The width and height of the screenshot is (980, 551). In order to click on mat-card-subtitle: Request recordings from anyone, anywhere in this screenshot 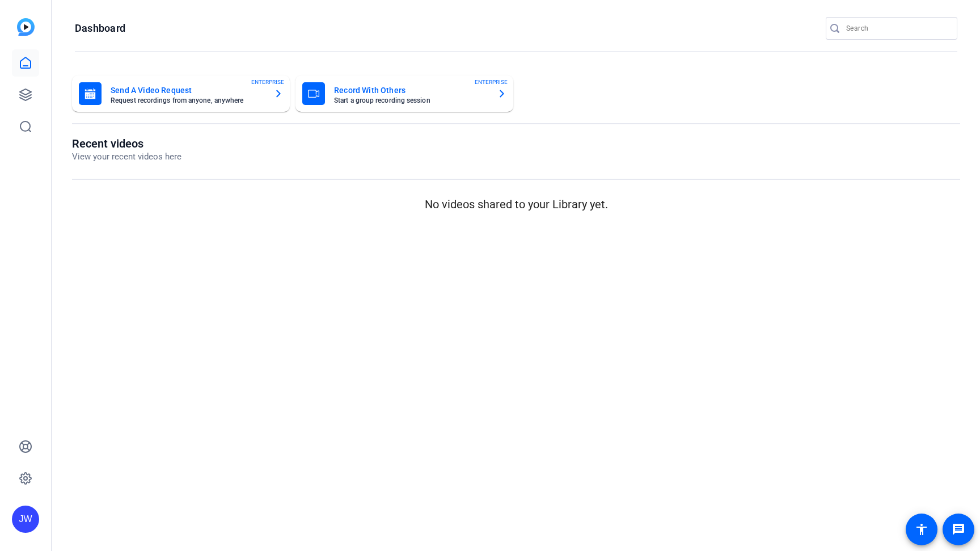, I will do `click(187, 100)`.